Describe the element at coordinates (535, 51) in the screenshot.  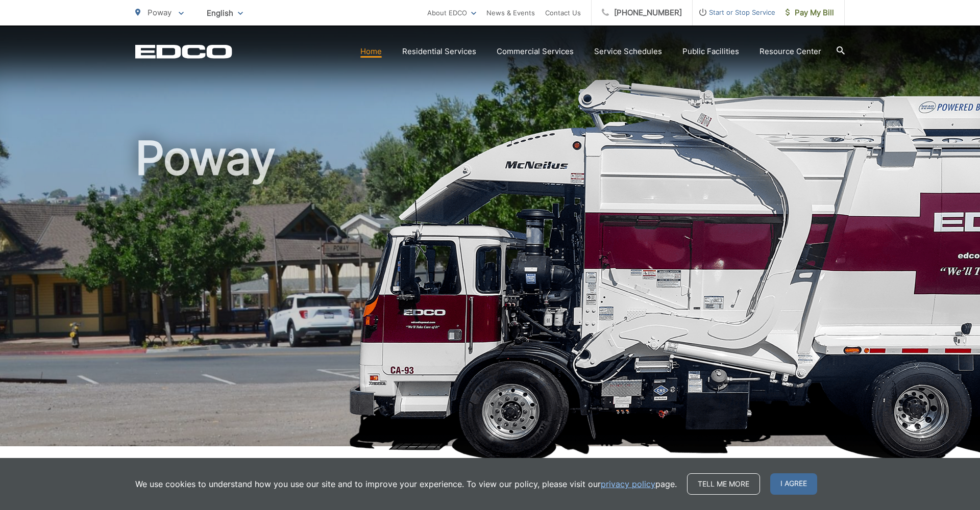
I see `a: Commercial Services` at that location.